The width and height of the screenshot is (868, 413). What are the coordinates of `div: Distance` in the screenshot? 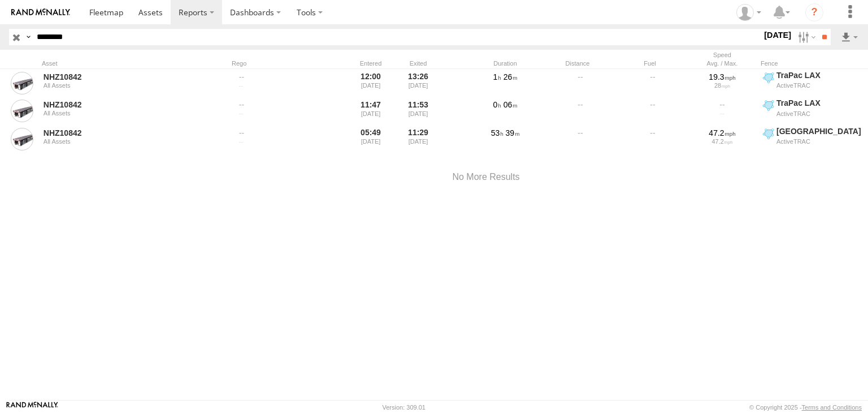 It's located at (578, 63).